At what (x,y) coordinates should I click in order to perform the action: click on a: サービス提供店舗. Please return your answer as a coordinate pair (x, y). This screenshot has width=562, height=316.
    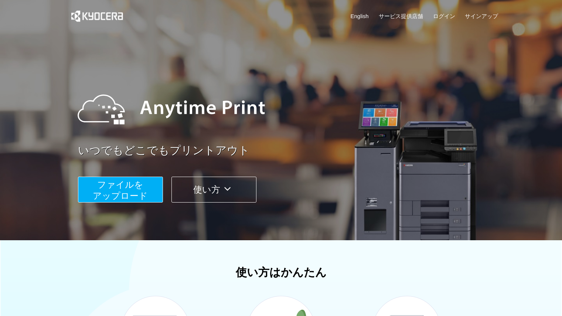
    Looking at the image, I should click on (401, 16).